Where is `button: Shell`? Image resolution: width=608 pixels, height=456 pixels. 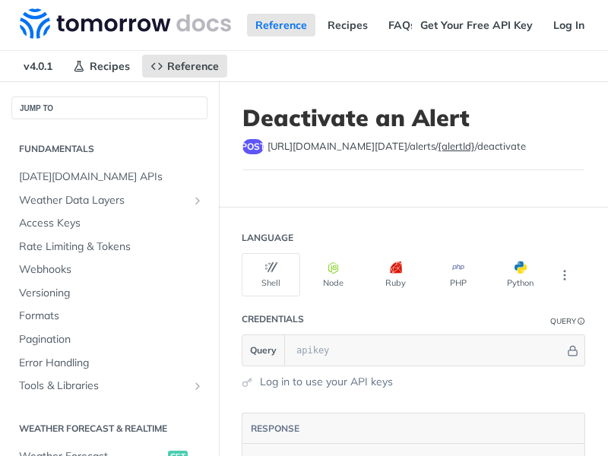
button: Shell is located at coordinates (271, 275).